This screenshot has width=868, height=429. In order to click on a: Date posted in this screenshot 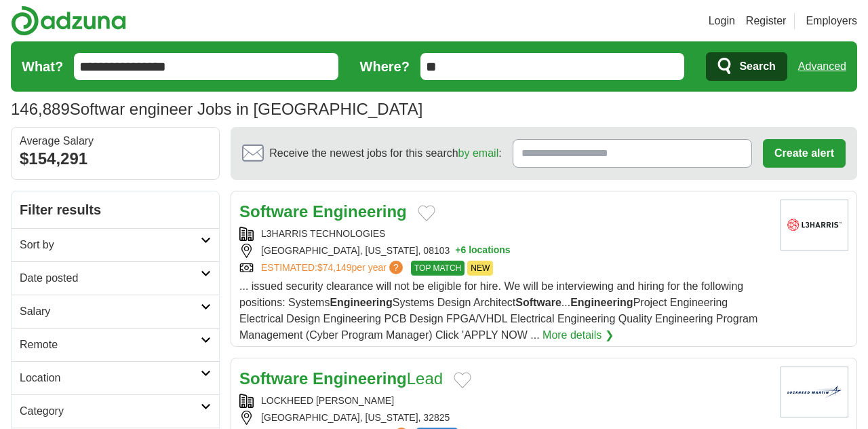, I will do `click(115, 277)`.